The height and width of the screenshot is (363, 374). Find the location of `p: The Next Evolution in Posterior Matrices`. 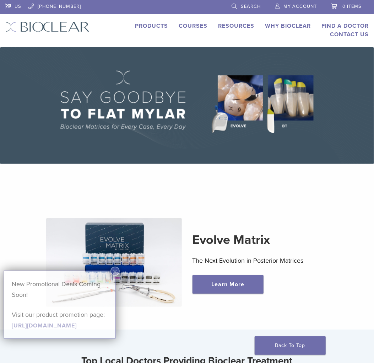

p: The Next Evolution in Posterior Matrices is located at coordinates (260, 260).